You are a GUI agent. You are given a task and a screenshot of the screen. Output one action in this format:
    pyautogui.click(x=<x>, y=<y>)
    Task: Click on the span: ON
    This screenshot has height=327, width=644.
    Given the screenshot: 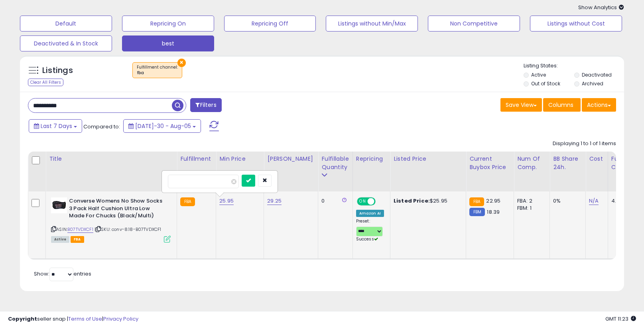 What is the action you would take?
    pyautogui.click(x=362, y=201)
    